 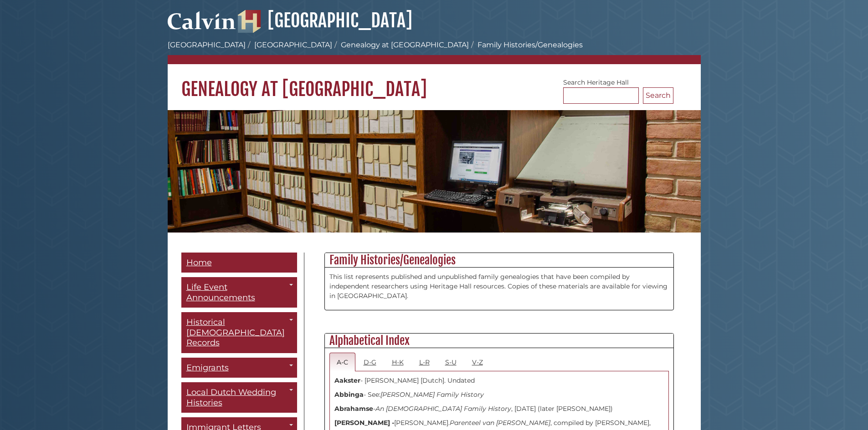 I want to click on p: - See:, so click(x=499, y=394).